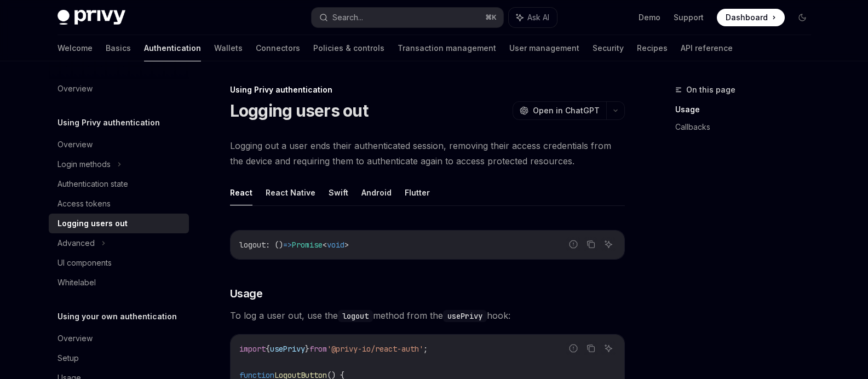  Describe the element at coordinates (119, 283) in the screenshot. I see `a: Whitelabel` at that location.